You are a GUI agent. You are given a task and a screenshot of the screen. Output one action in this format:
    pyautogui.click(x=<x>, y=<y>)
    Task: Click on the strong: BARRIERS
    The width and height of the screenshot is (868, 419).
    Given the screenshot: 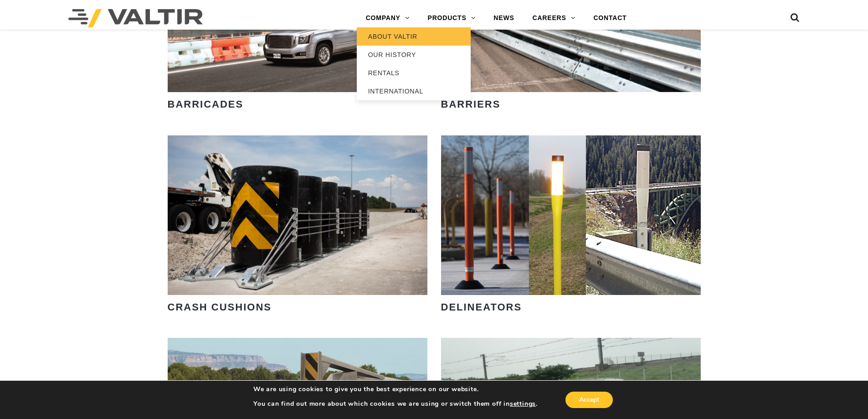 What is the action you would take?
    pyautogui.click(x=471, y=104)
    